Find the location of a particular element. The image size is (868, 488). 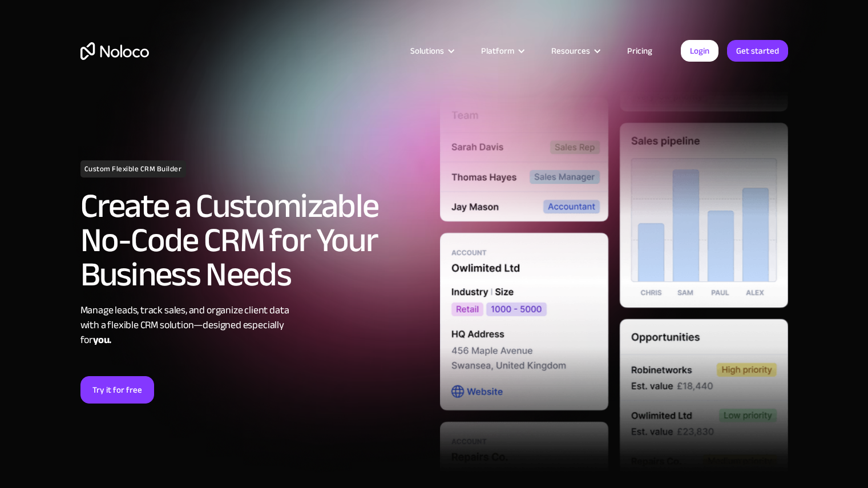

h2: Create a Customizable No-Code CRM for Your Business Needs is located at coordinates (254, 240).